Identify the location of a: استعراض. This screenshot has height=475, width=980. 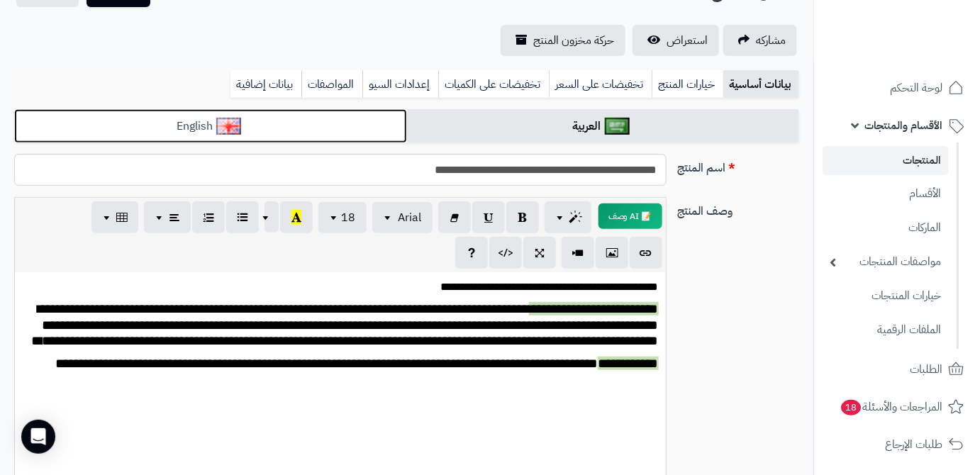
(676, 40).